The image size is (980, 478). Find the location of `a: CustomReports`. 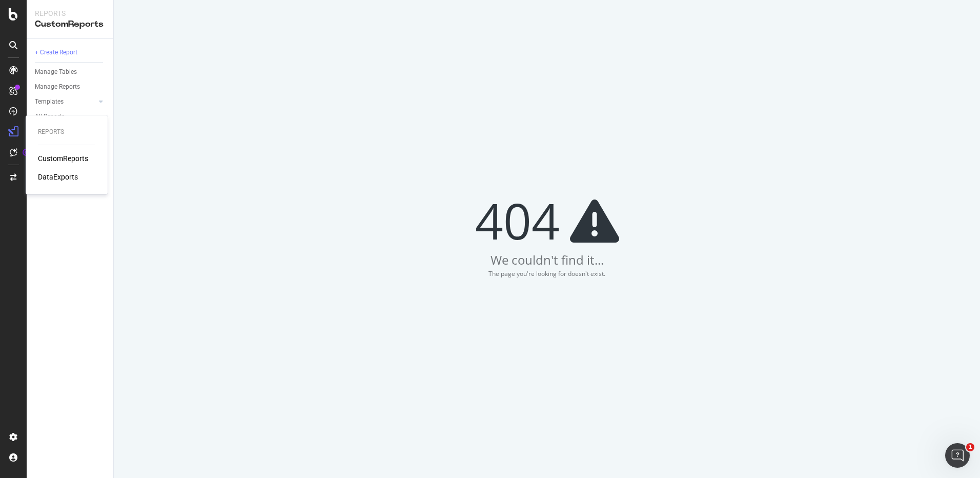

a: CustomReports is located at coordinates (63, 159).